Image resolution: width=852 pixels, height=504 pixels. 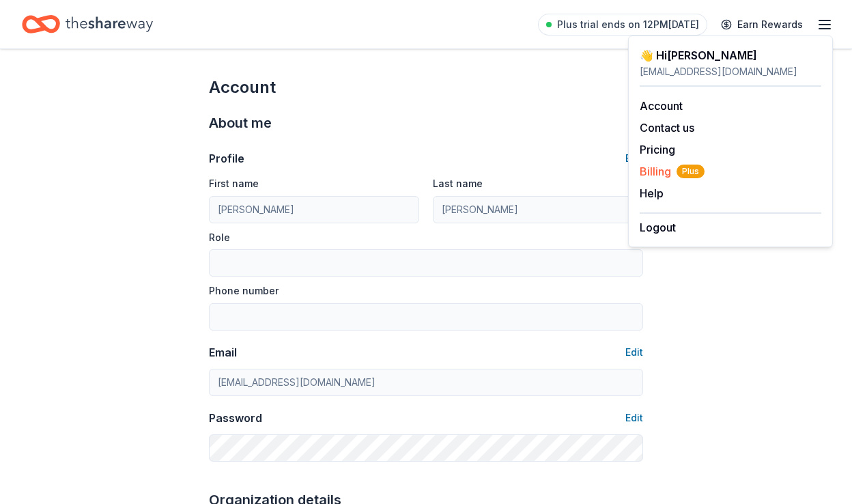 What do you see at coordinates (219, 238) in the screenshot?
I see `label: Role` at bounding box center [219, 238].